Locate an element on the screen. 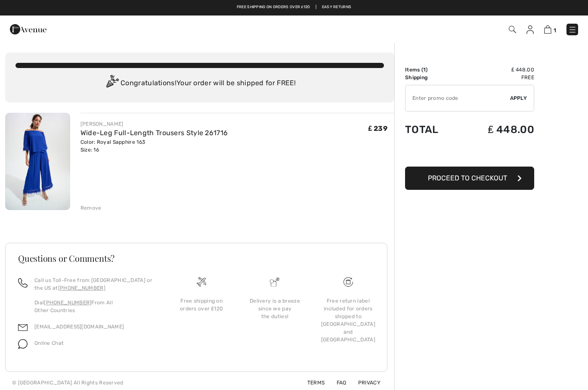 Image resolution: width=588 pixels, height=390 pixels. div: Remove is located at coordinates (91, 208).